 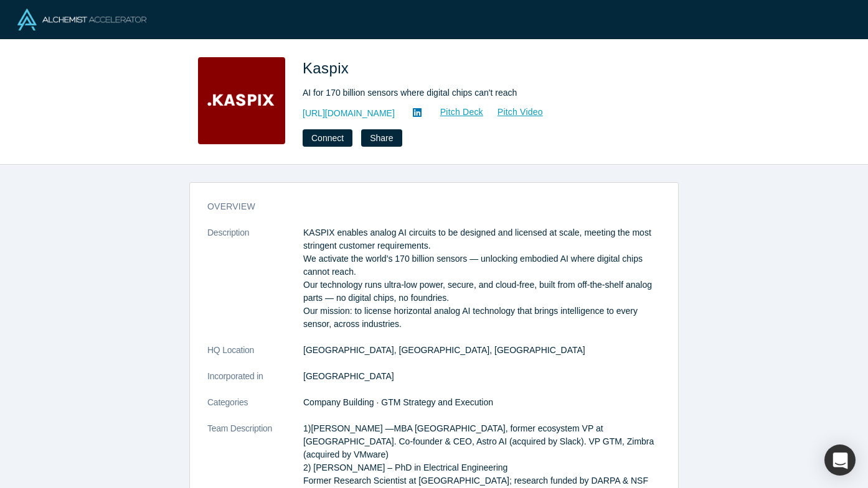 I want to click on a: Pitch Video, so click(x=514, y=112).